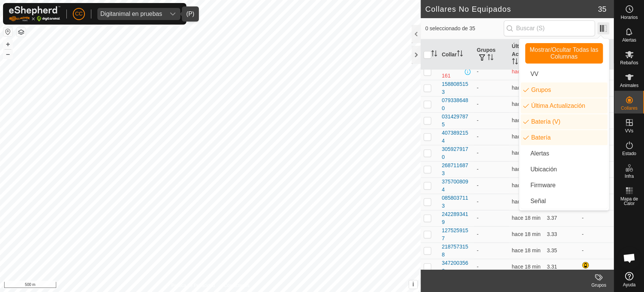 The width and height of the screenshot is (644, 292). I want to click on span: Mostrar/Ocultar Todas las Columnas, so click(564, 54).